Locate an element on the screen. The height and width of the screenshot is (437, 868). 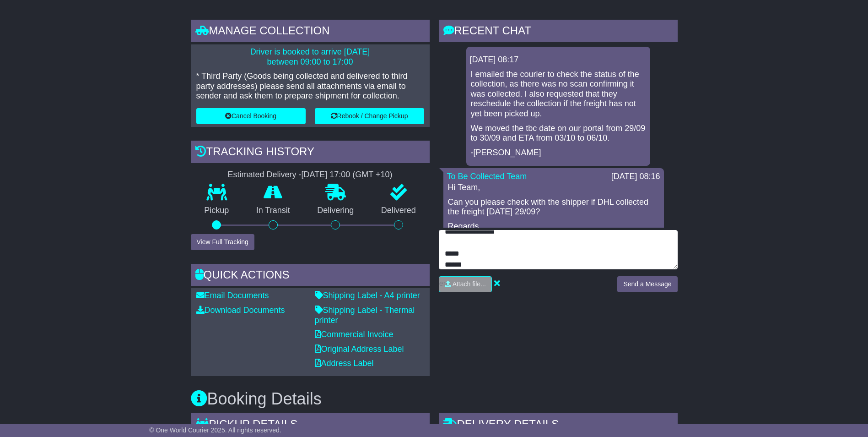
a: Original Address Label is located at coordinates (359, 349).